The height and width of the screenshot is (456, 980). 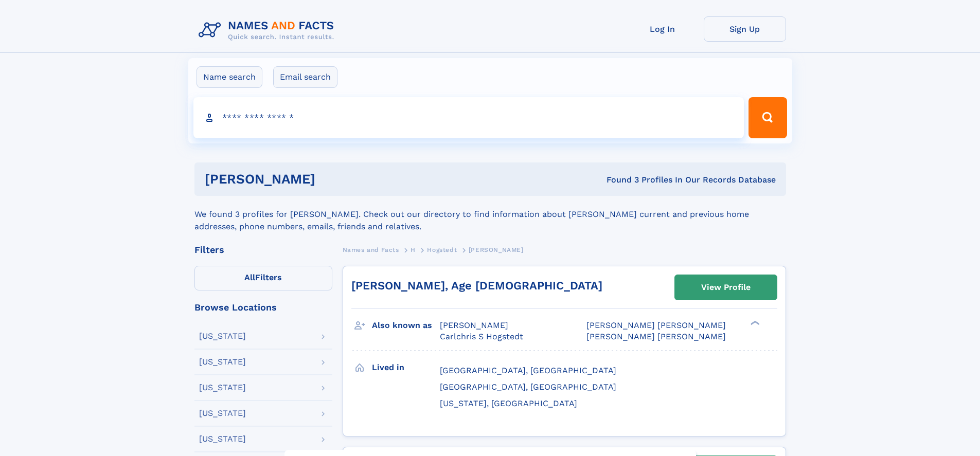 What do you see at coordinates (269, 30) in the screenshot?
I see `img: Logo Names and Facts` at bounding box center [269, 30].